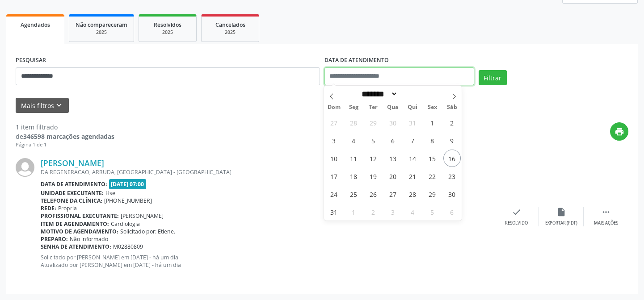 The width and height of the screenshot is (644, 300). What do you see at coordinates (80, 231) in the screenshot?
I see `b: Motivo de agendamento:` at bounding box center [80, 231].